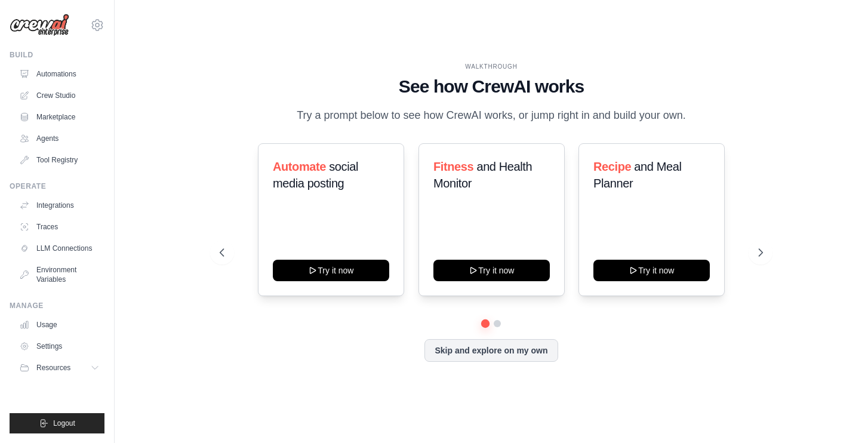 The width and height of the screenshot is (868, 443). What do you see at coordinates (59, 248) in the screenshot?
I see `a: LLM Connections` at bounding box center [59, 248].